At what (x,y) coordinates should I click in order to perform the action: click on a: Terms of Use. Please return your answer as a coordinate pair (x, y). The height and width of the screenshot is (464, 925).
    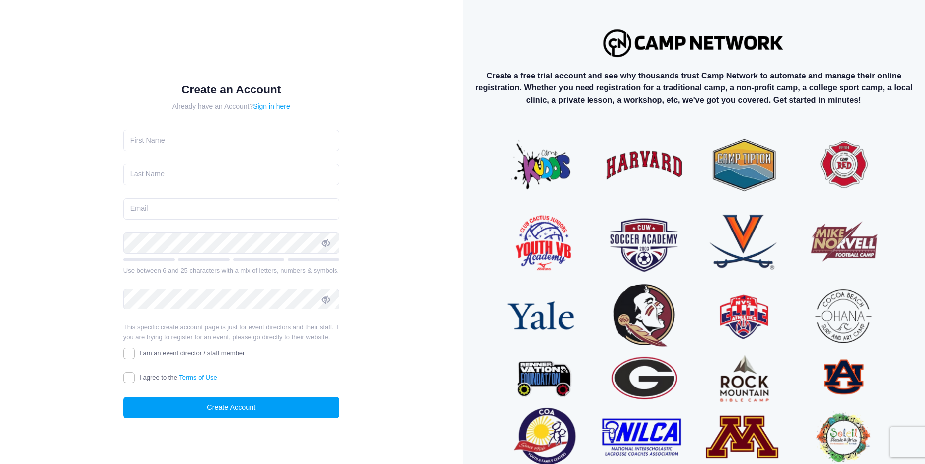
    Looking at the image, I should click on (198, 377).